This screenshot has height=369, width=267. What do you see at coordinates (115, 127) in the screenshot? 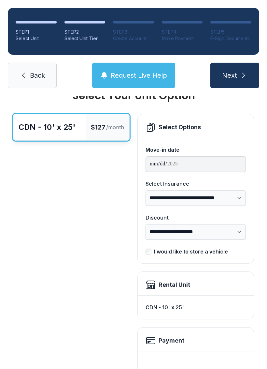
I see `span: /month` at bounding box center [115, 127].